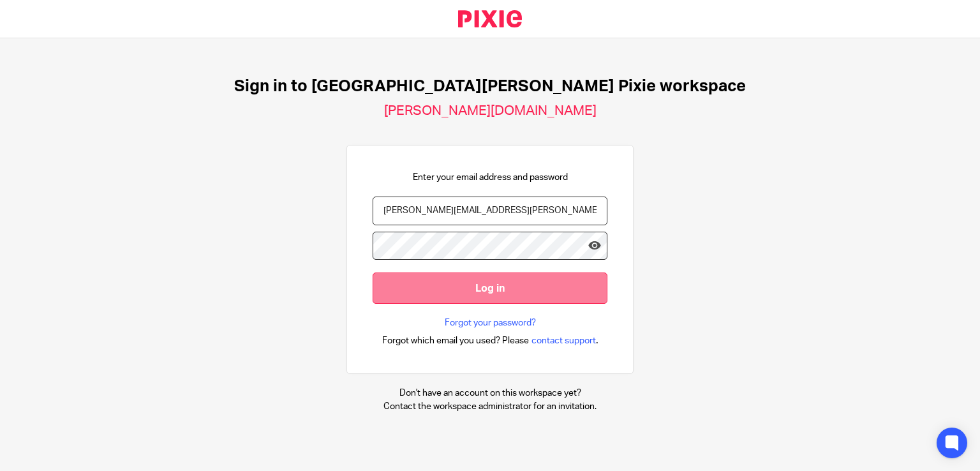 This screenshot has height=471, width=980. Describe the element at coordinates (490, 393) in the screenshot. I see `p: Don't have an account on this workspace yet?` at that location.